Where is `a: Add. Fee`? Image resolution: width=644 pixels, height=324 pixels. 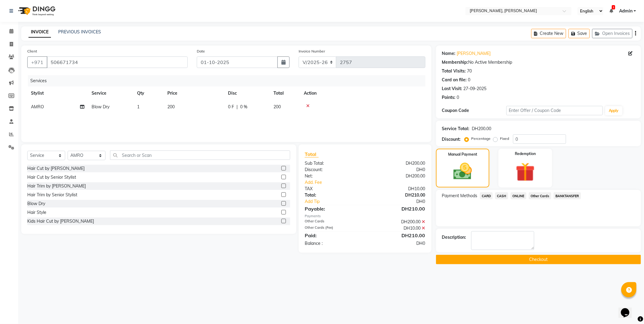
a: Add. Fee is located at coordinates (365, 183).